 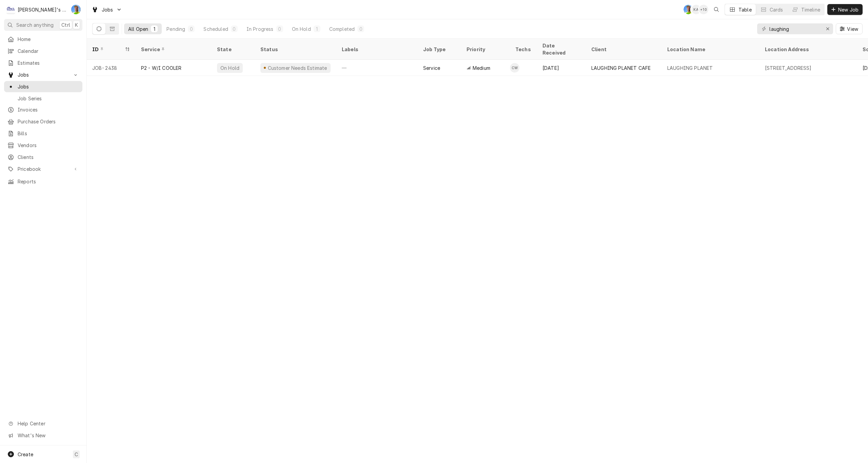 I want to click on button: Open search, so click(x=716, y=9).